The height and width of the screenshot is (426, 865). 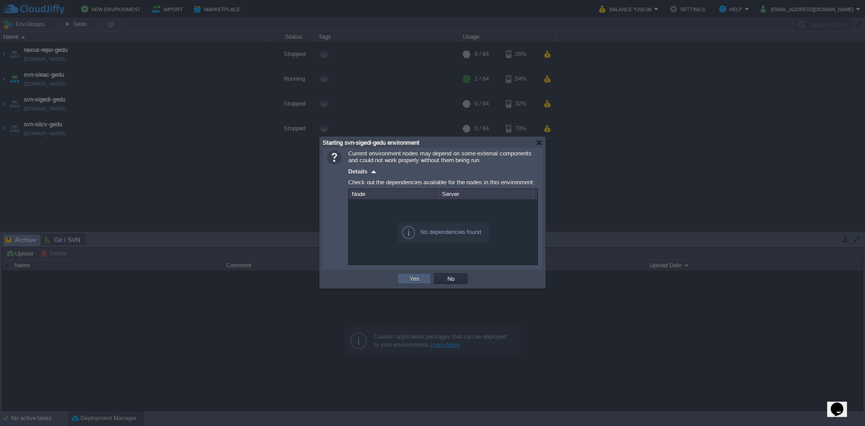 What do you see at coordinates (440, 157) in the screenshot?
I see `span: Current environment nodes may depend on some external components and could not work properly with...` at bounding box center [440, 157].